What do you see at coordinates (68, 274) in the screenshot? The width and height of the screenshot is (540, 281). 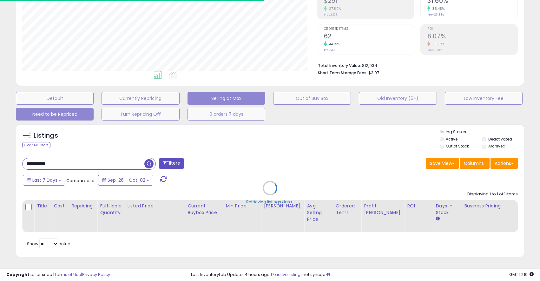 I see `a: Terms of Use` at bounding box center [68, 274].